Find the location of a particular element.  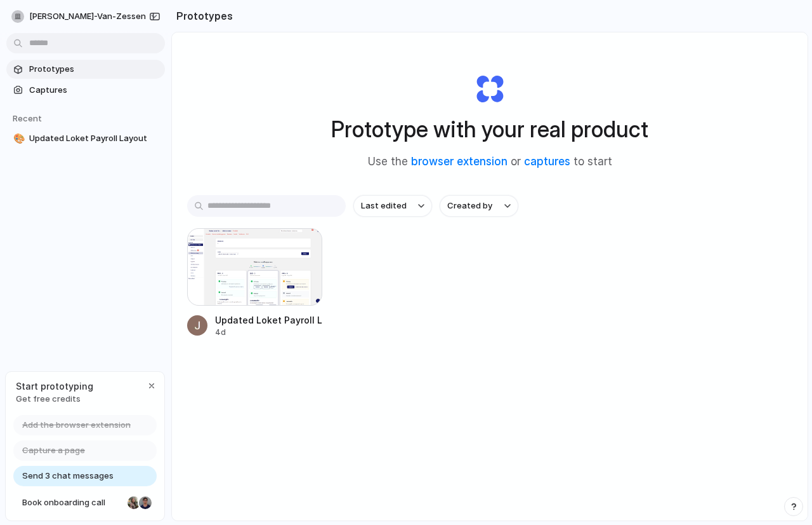

button: Created by is located at coordinates (479, 206).